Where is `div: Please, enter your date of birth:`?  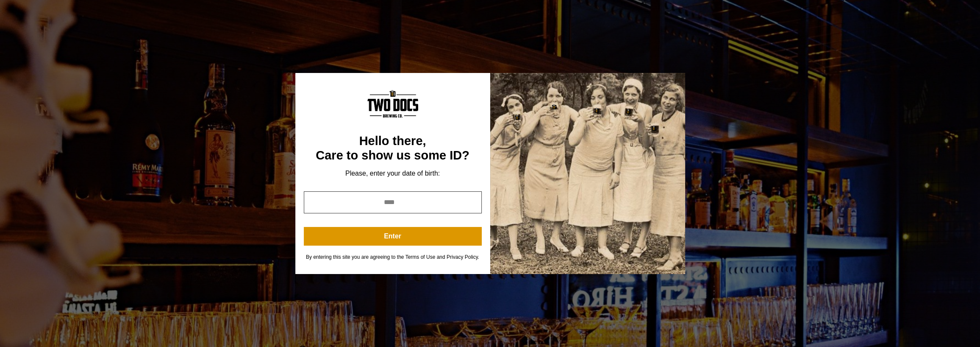
div: Please, enter your date of birth: is located at coordinates (393, 174).